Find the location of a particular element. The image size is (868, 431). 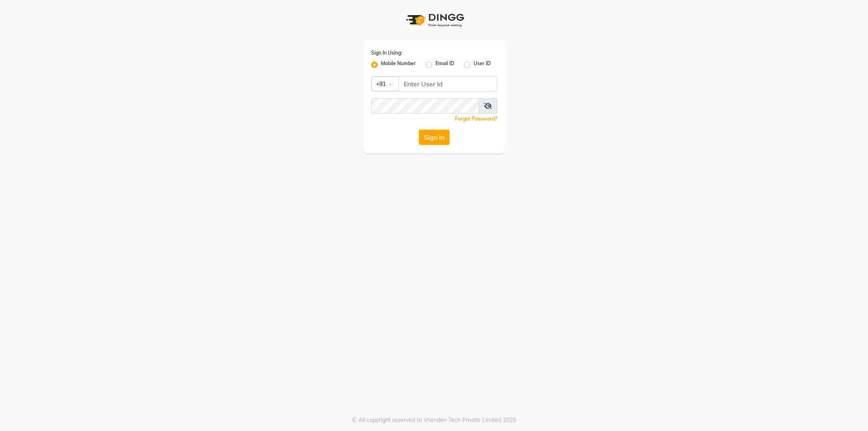

label: Email ID is located at coordinates (445, 65).